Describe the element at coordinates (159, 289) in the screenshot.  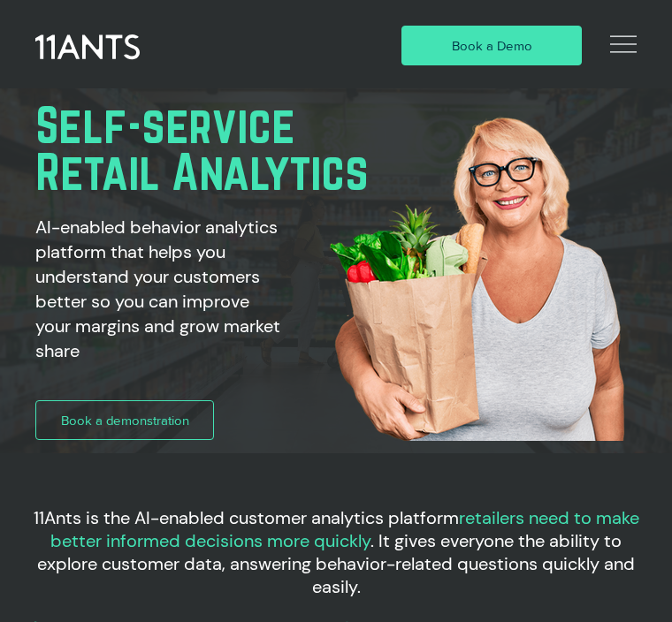
I see `h2: AI-enabled behavior analytics platform that helps you understand your customers better so you can...` at that location.